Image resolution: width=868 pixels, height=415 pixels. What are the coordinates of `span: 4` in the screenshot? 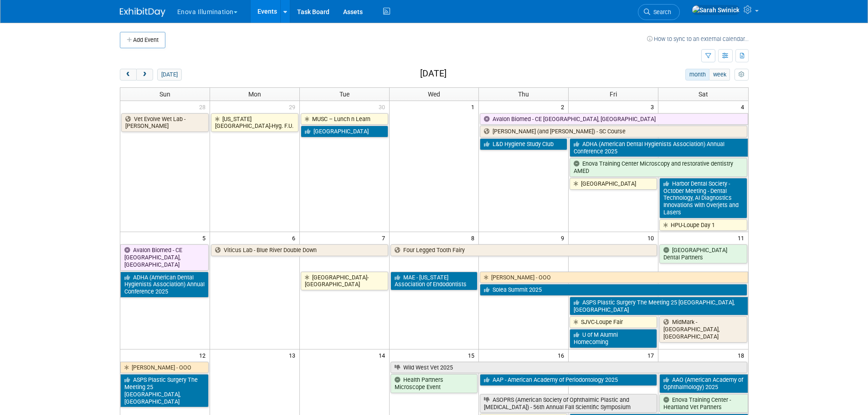 It's located at (744, 106).